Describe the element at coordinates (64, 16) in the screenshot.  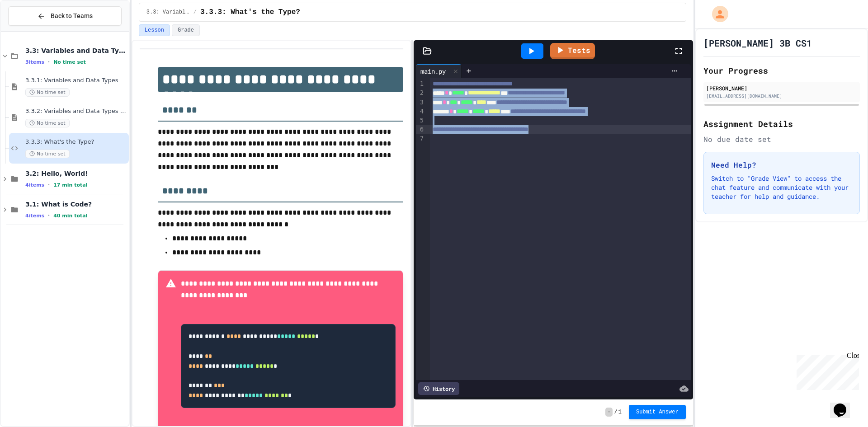
I see `button: Back to Teams` at that location.